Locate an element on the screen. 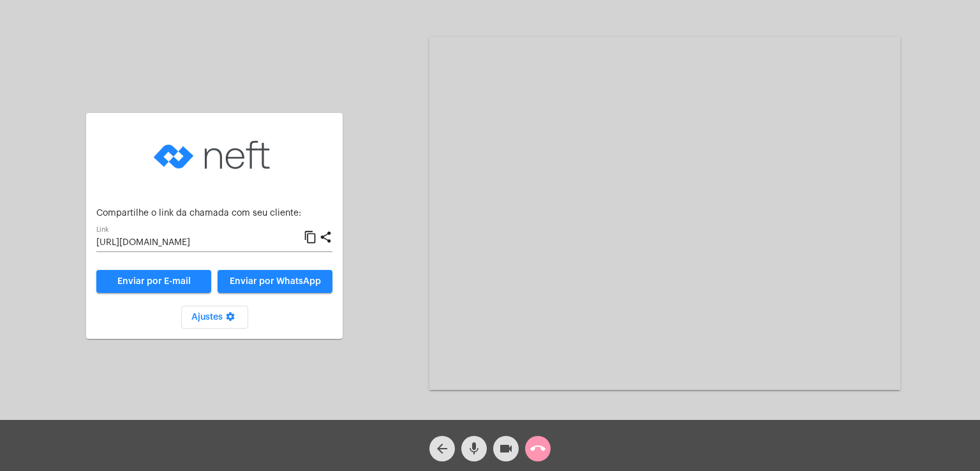 The width and height of the screenshot is (980, 471). mat-icon: settings is located at coordinates (230, 319).